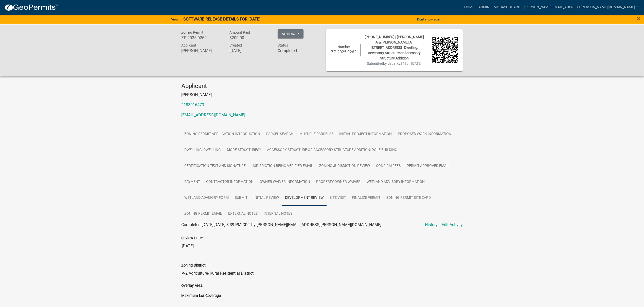 This screenshot has height=307, width=644. I want to click on a: Admin, so click(484, 7).